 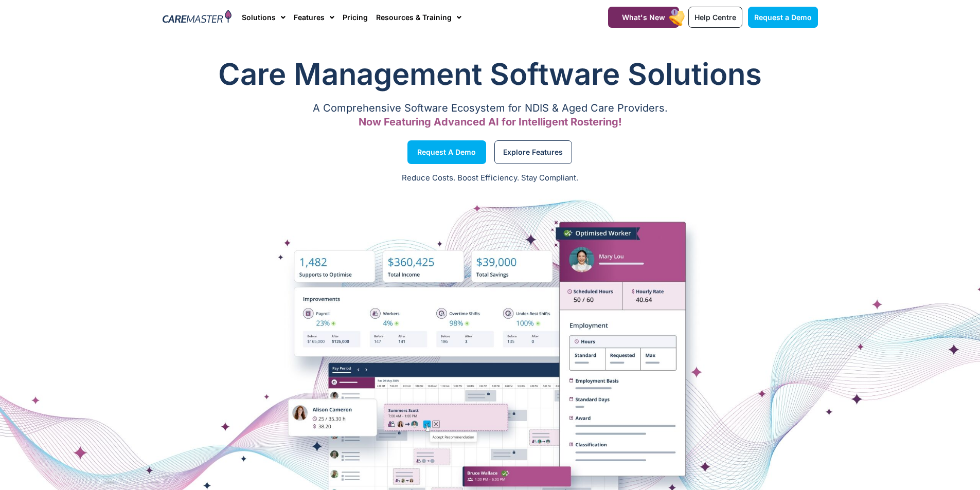 I want to click on a: Explore Features, so click(x=533, y=153).